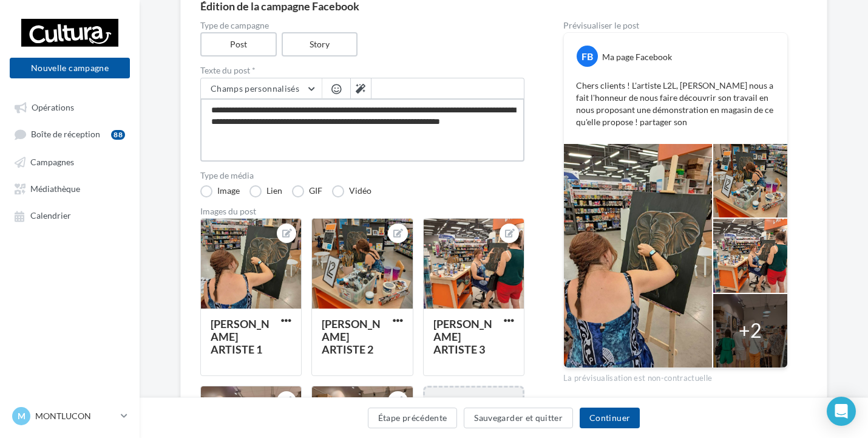 The height and width of the screenshot is (438, 868). What do you see at coordinates (413, 418) in the screenshot?
I see `button: Étape précédente` at bounding box center [413, 418].